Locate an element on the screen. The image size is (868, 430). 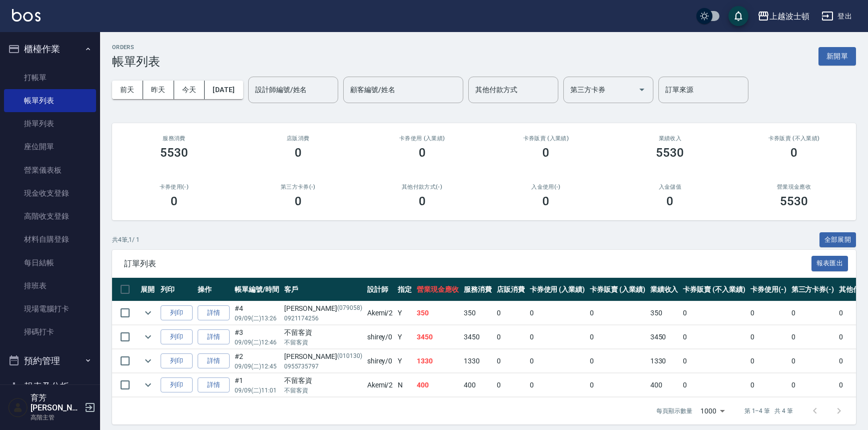
div: 上越波士頓 is located at coordinates (789, 16).